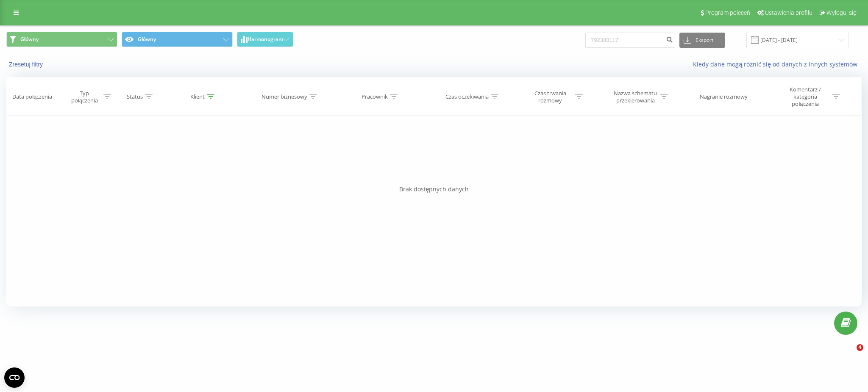  What do you see at coordinates (265, 40) in the screenshot?
I see `button: Harmonogram` at bounding box center [265, 40].